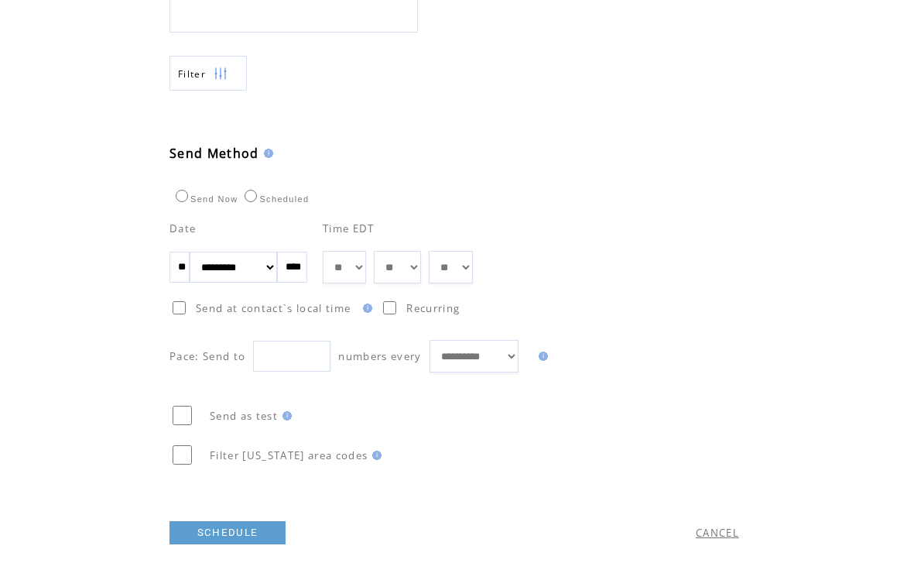  What do you see at coordinates (227, 532) in the screenshot?
I see `a: SCHEDULE` at bounding box center [227, 532].